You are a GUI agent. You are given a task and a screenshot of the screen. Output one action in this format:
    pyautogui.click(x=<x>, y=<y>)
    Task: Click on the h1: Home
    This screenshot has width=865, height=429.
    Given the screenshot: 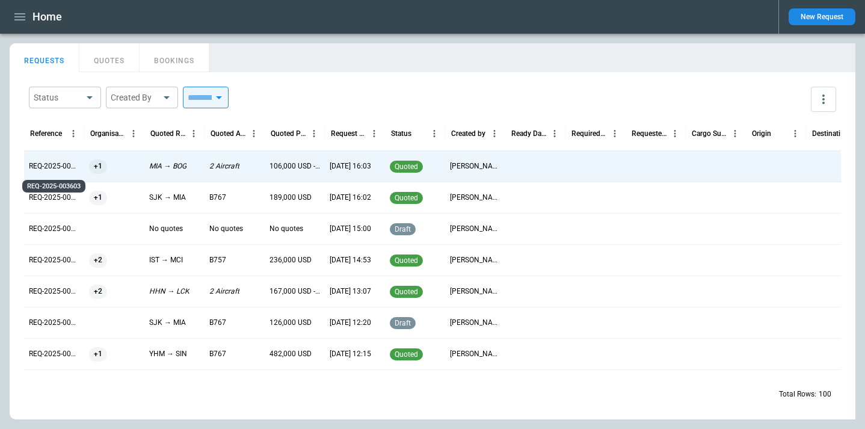 What is the action you would take?
    pyautogui.click(x=47, y=17)
    